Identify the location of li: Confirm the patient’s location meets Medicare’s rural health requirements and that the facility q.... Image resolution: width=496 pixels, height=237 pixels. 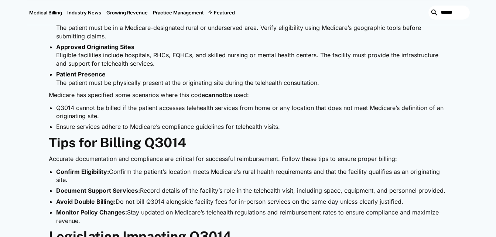
(252, 176).